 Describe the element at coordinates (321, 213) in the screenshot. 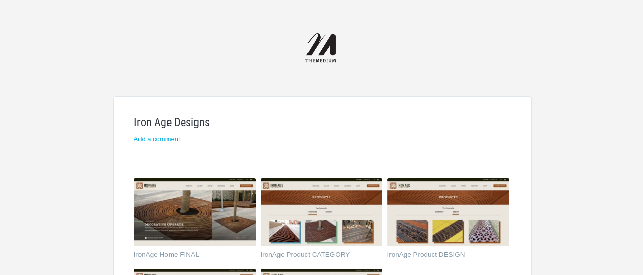

I see `img: themediumnet_0p8txe_thumb.jpg` at that location.